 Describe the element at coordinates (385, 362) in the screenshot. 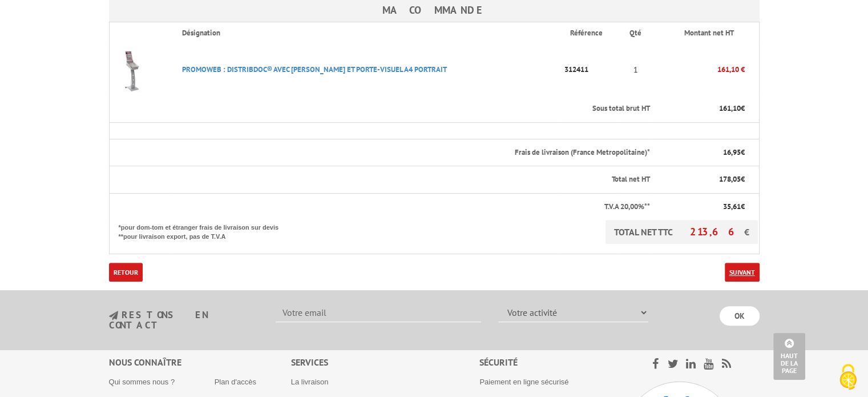

I see `div: Services` at that location.